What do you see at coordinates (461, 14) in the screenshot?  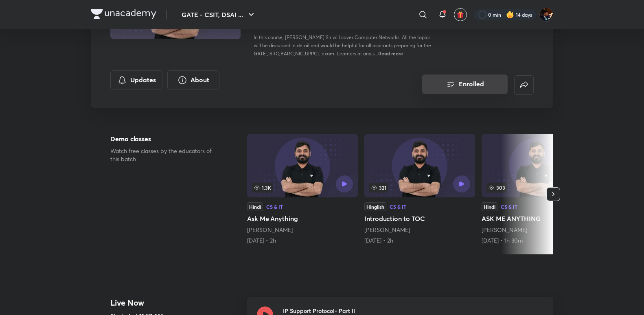 I see `button: avatar` at bounding box center [461, 14].